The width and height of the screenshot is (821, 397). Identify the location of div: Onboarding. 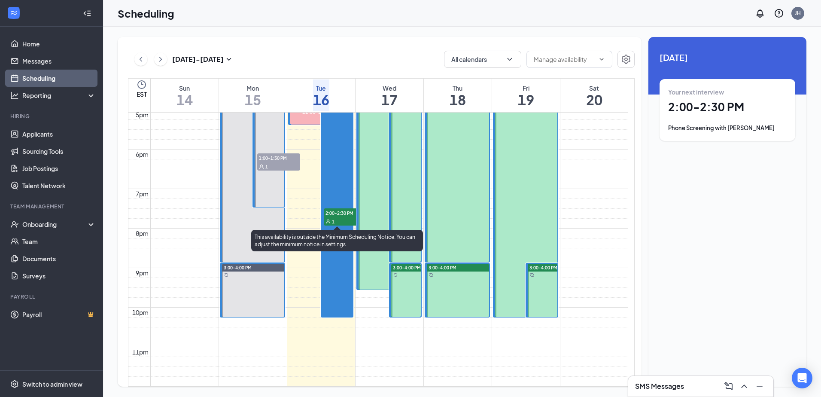
(55, 224).